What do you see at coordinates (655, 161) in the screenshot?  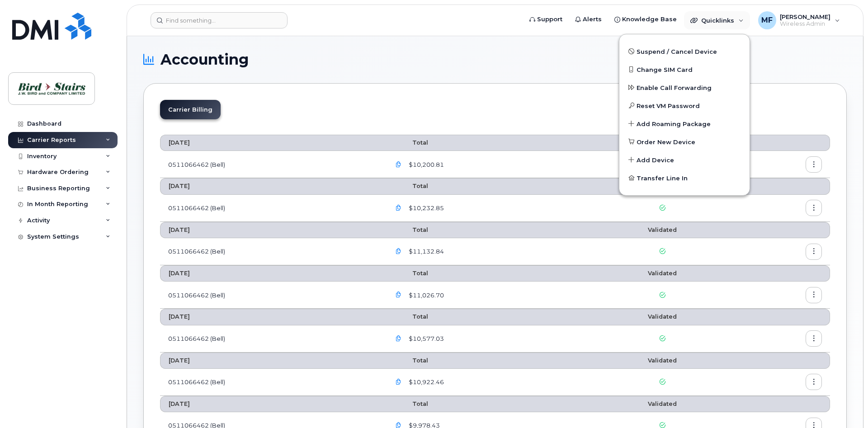 I see `span: Add Device` at bounding box center [655, 161].